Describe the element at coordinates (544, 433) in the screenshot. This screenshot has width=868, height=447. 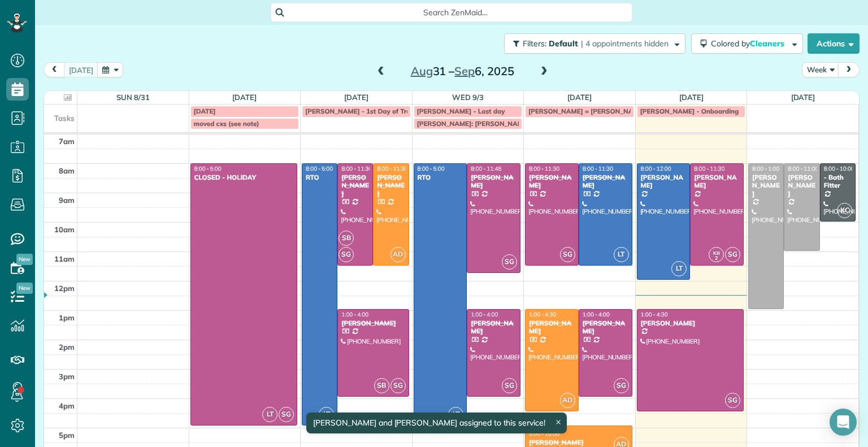
I see `span: 5:00 - 10:00` at that location.